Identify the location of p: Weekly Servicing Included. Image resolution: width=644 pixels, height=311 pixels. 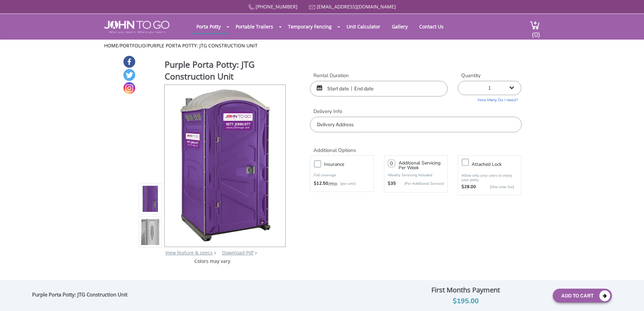
(416, 175).